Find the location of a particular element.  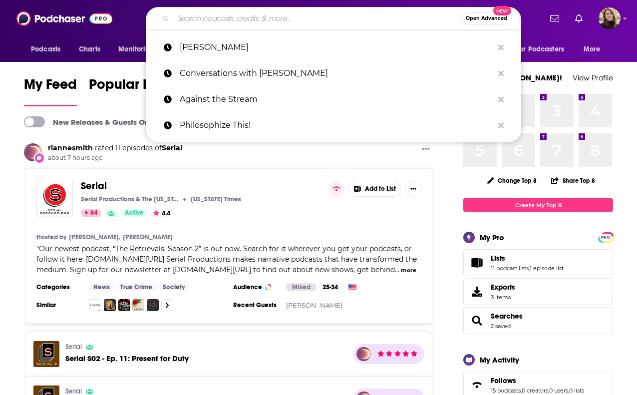

img: Crimetown is located at coordinates (124, 305).